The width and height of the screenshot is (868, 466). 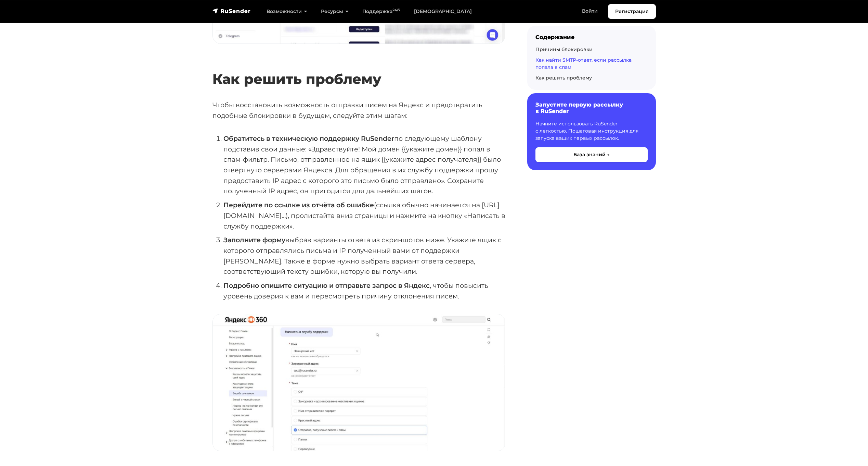 I want to click on strong: Перейдите по ссылке из отчёта об ошибке, so click(x=298, y=205).